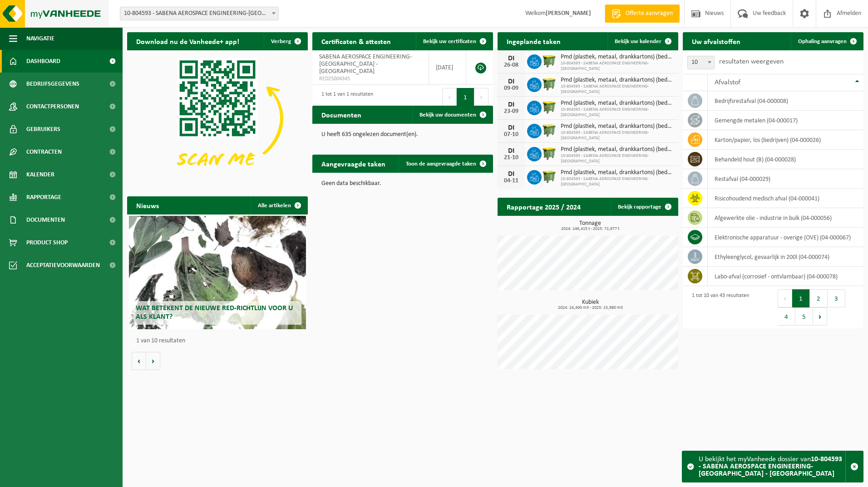 The height and width of the screenshot is (487, 868). I want to click on span: Bekijk uw kalender, so click(638, 41).